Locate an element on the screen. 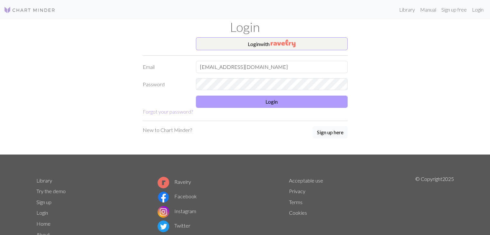 The width and height of the screenshot is (490, 235). img: Ravelry logo is located at coordinates (163, 183).